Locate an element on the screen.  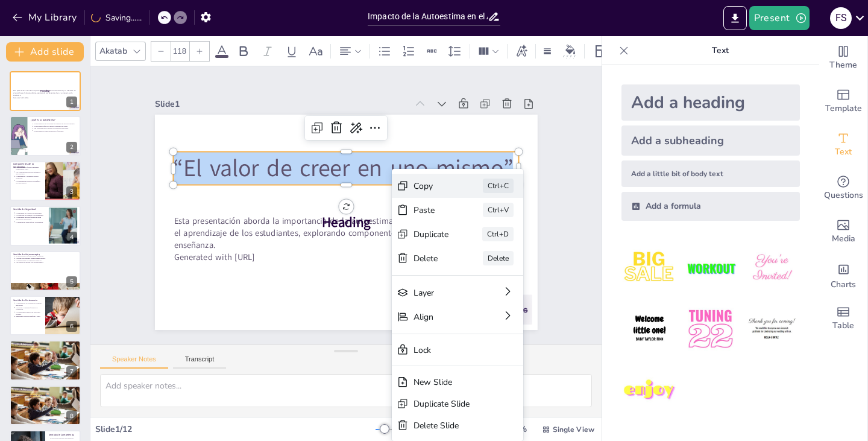
span: Questions is located at coordinates (843, 196).